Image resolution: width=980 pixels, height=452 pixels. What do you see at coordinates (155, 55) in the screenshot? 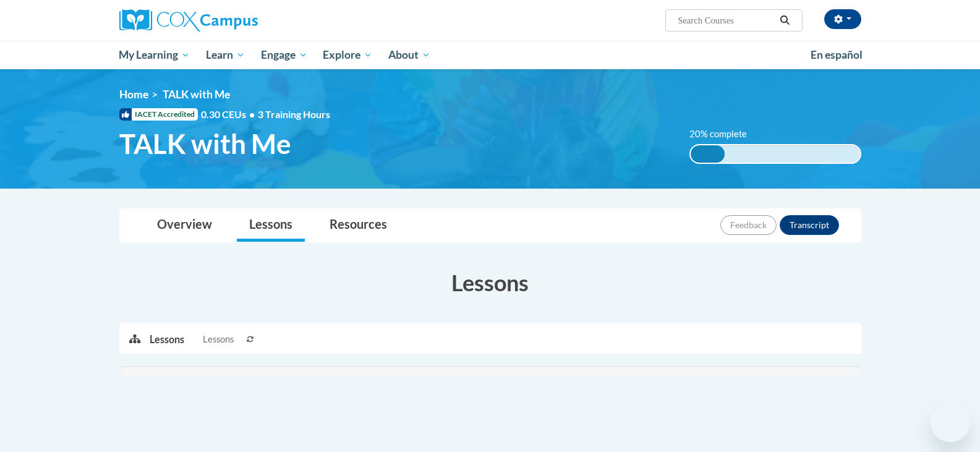
I see `a: My Learning` at bounding box center [155, 55].